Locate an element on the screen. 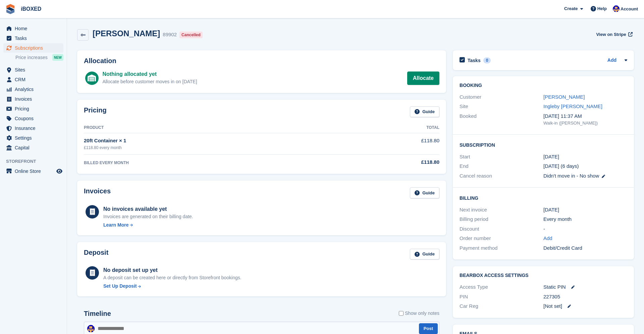  div: Set Up Deposit is located at coordinates (120, 286).